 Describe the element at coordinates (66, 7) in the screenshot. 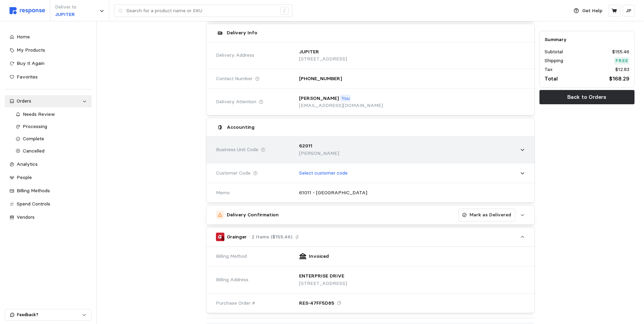

I see `p: Deliver to` at that location.